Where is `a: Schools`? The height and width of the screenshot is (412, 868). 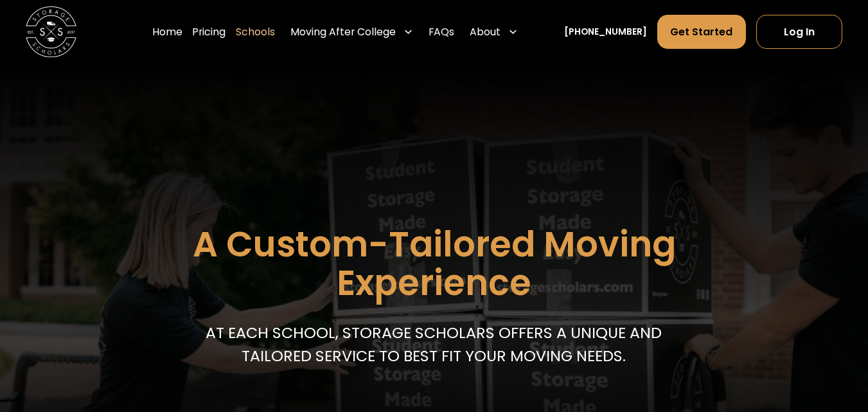 a: Schools is located at coordinates (255, 31).